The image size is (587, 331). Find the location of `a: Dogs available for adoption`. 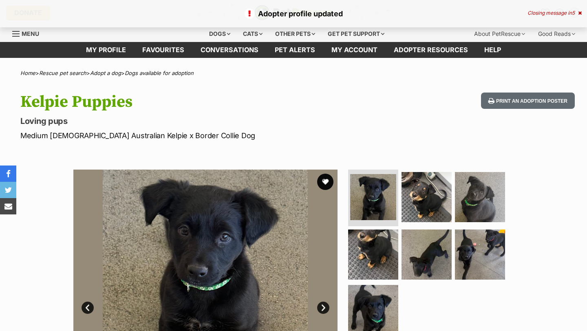

a: Dogs available for adoption is located at coordinates (159, 73).